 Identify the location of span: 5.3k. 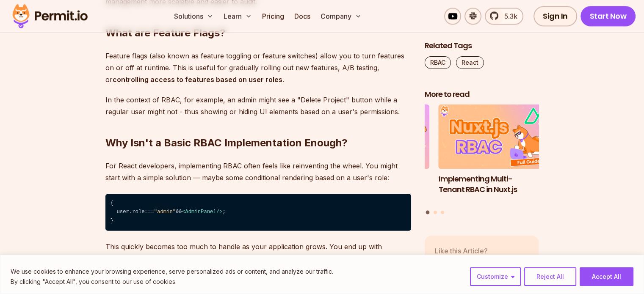
(508, 16).